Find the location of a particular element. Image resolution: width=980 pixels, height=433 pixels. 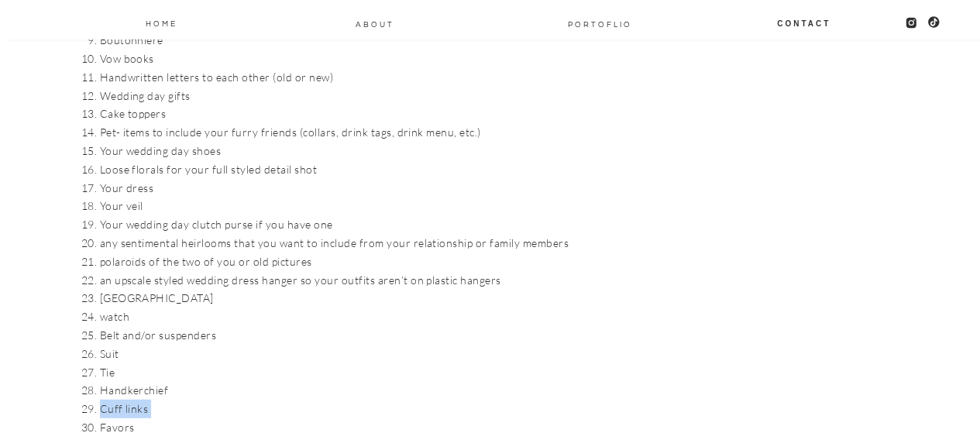

nav: Home is located at coordinates (162, 22).